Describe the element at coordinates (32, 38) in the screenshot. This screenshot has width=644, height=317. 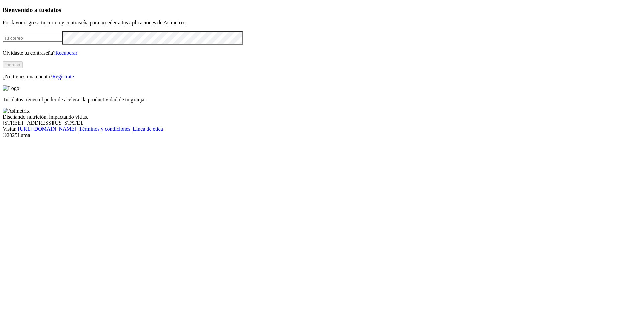
I see `input: Tu correo` at that location.